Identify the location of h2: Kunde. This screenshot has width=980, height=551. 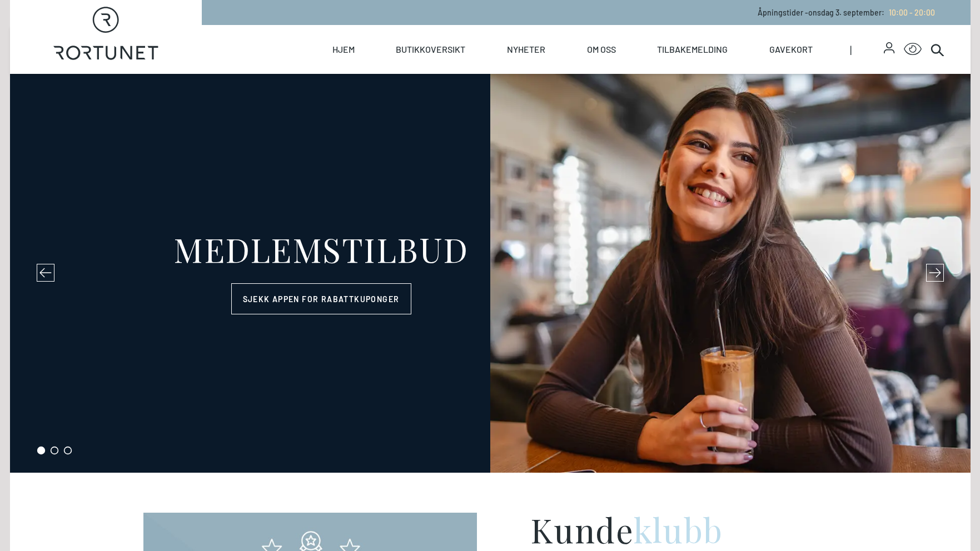
(684, 530).